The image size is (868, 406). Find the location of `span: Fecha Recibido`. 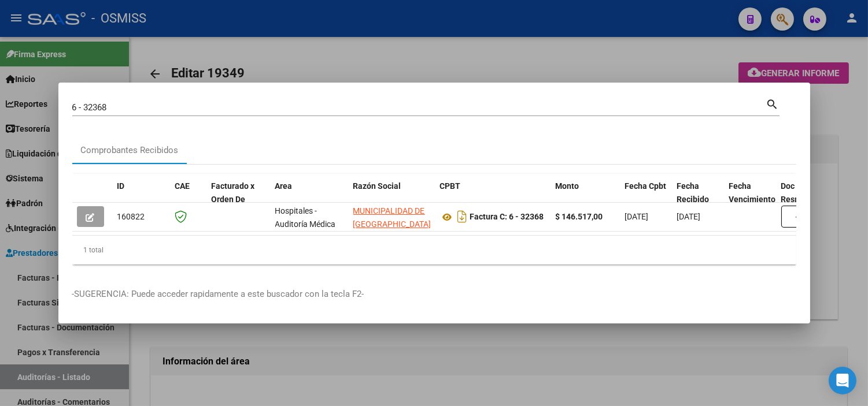

span: Fecha Recibido is located at coordinates (693, 192).